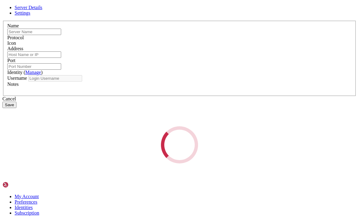  What do you see at coordinates (17, 78) in the screenshot?
I see `label: Username` at bounding box center [17, 78].